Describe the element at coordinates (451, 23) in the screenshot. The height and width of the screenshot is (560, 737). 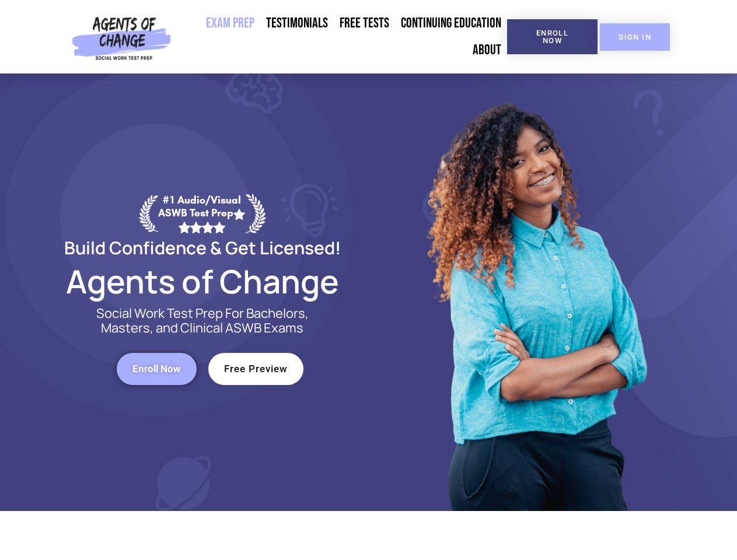
I see `a: Continuing Education` at that location.